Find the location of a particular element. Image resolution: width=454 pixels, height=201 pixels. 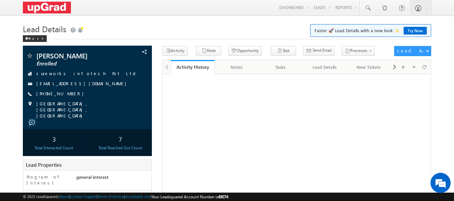

span: Send Email is located at coordinates (322, 50).